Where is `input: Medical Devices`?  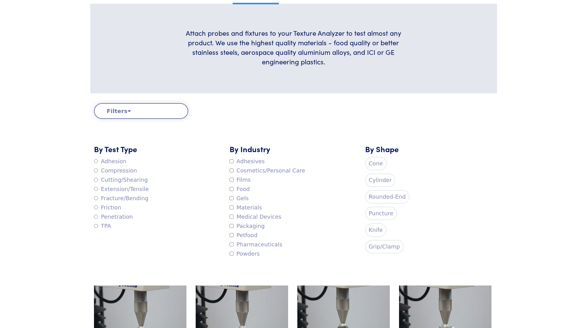 input: Medical Devices is located at coordinates (231, 216).